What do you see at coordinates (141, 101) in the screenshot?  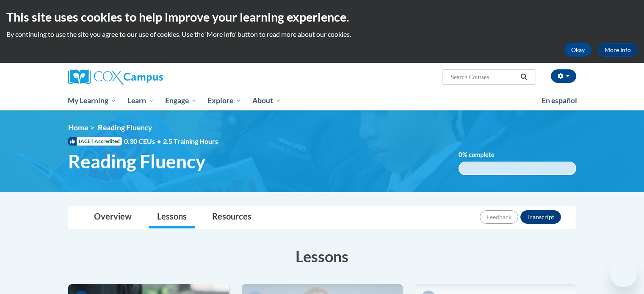 I see `span: Learn` at bounding box center [141, 101].